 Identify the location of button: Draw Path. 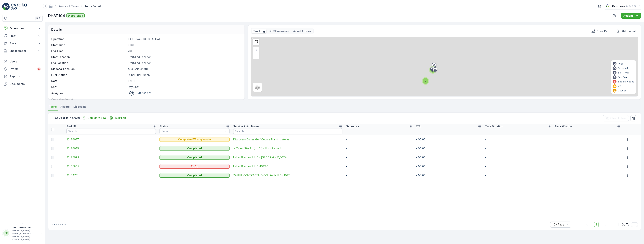
(601, 31).